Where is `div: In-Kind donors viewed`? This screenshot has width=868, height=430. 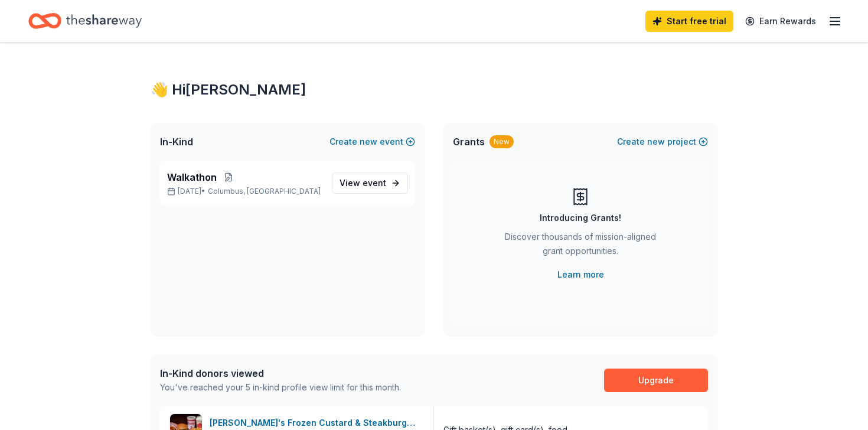
div: In-Kind donors viewed is located at coordinates (280, 374).